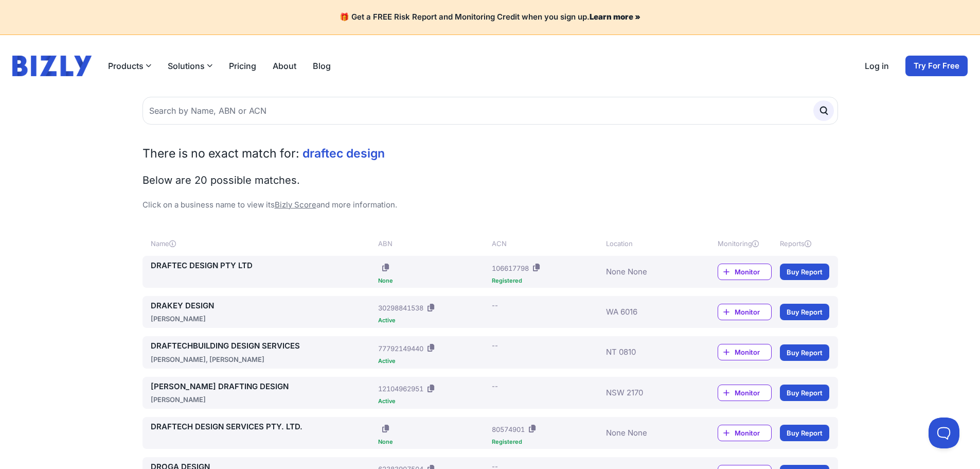 Image resolution: width=980 pixels, height=469 pixels. I want to click on a: About, so click(284, 66).